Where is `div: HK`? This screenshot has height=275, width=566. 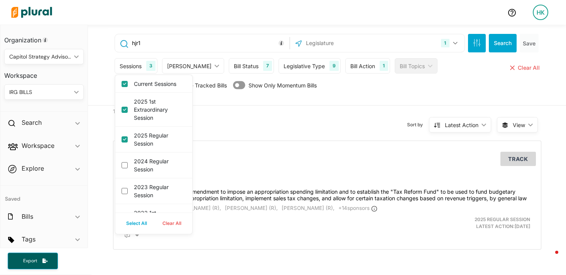
div: HK is located at coordinates (540, 12).